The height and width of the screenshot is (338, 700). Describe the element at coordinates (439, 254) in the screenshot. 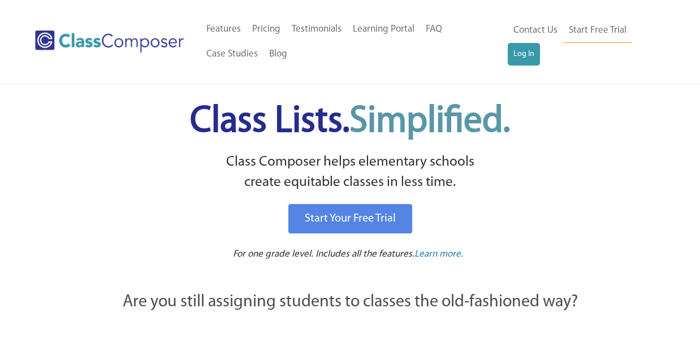

I see `span: Learn more.` at that location.